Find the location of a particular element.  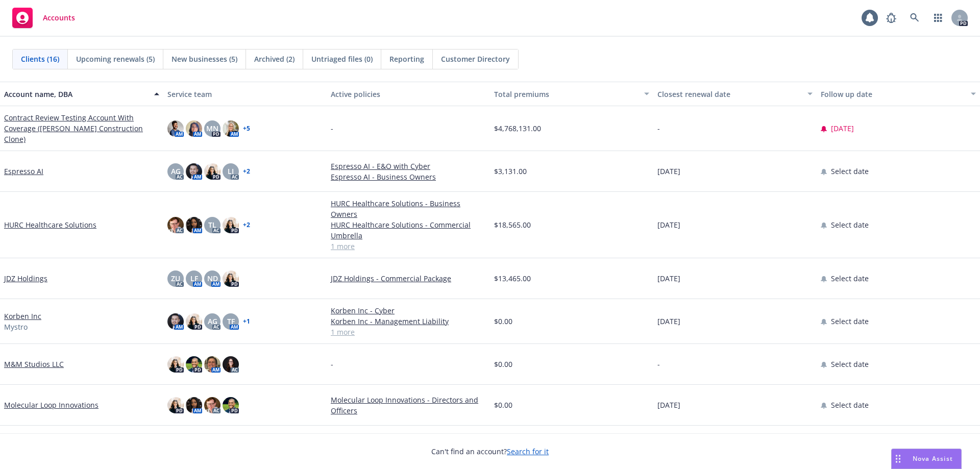

span: MN is located at coordinates (212, 128).